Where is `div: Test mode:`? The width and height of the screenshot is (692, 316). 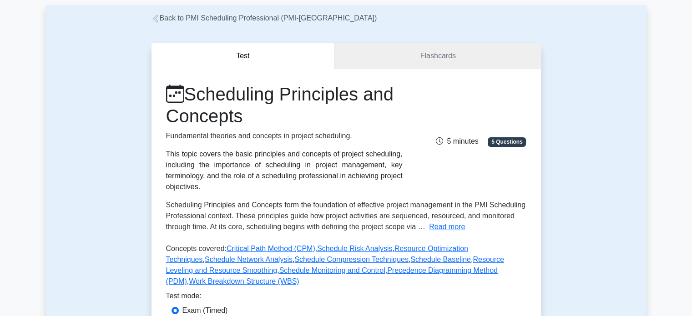
div: Test mode: is located at coordinates (346, 298).